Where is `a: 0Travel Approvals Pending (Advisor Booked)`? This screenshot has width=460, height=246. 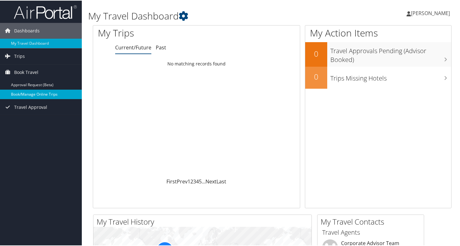
a: 0Travel Approvals Pending (Advisor Booked) is located at coordinates (378, 53).